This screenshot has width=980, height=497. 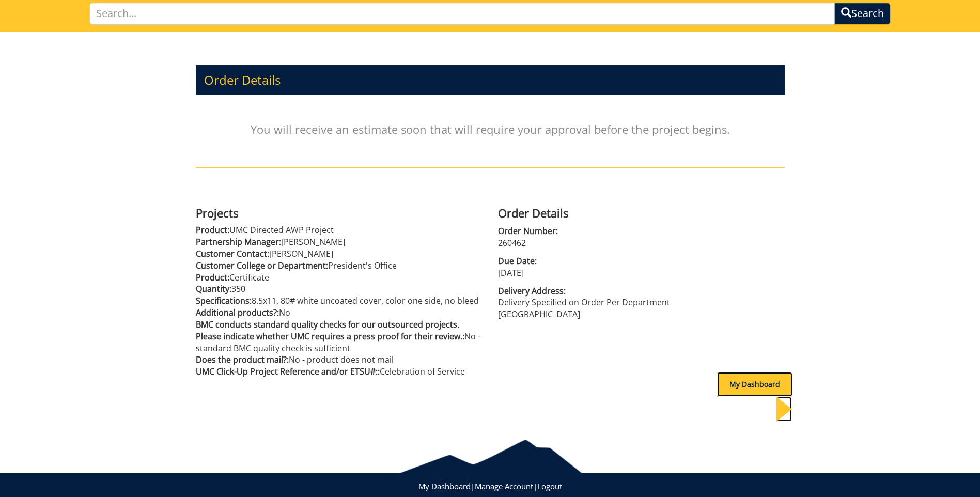 What do you see at coordinates (641, 213) in the screenshot?
I see `h4: Order Details` at bounding box center [641, 213].